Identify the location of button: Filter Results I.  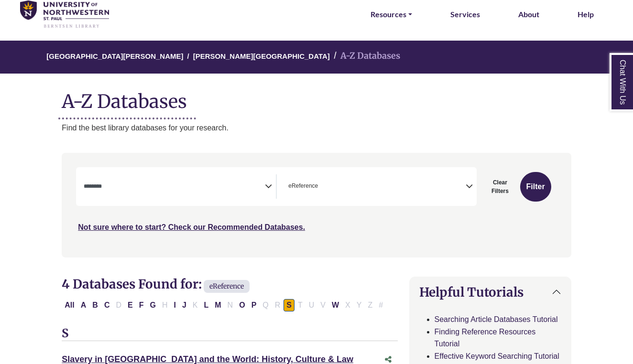
(175, 305).